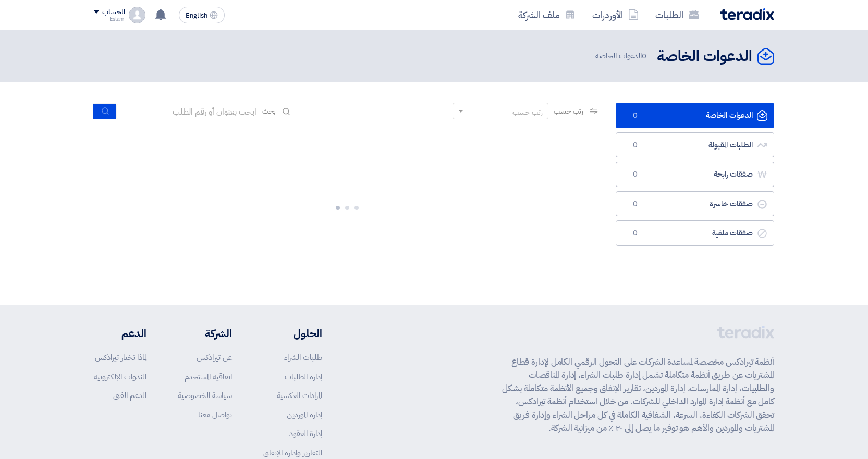  I want to click on div: الحساب, so click(113, 12).